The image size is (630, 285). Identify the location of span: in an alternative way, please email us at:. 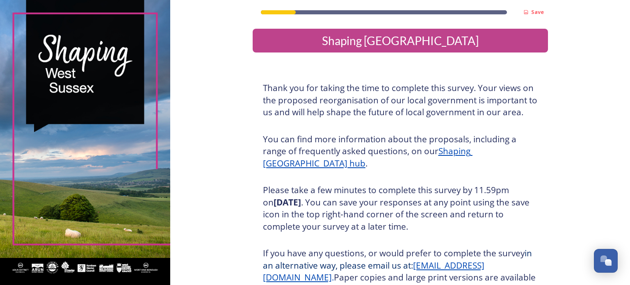
(398, 259).